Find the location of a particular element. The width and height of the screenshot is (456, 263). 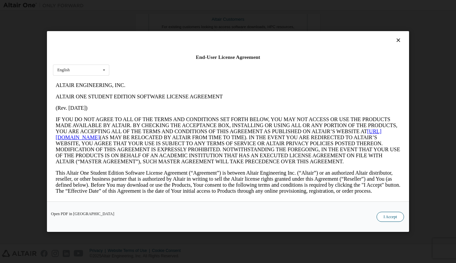

p: ALTAIR ONE STUDENT EDITION SOFTWARE LICENSE AGREEMENT is located at coordinates (175, 17).